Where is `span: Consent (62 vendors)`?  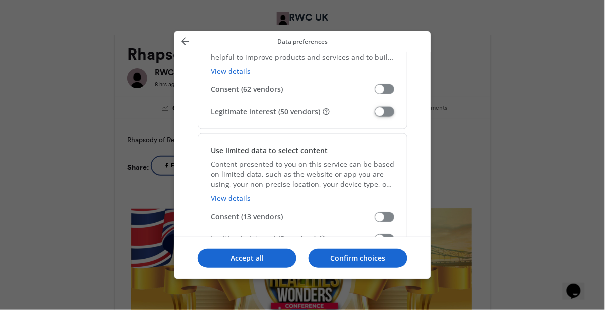 span: Consent (62 vendors) is located at coordinates (293, 90).